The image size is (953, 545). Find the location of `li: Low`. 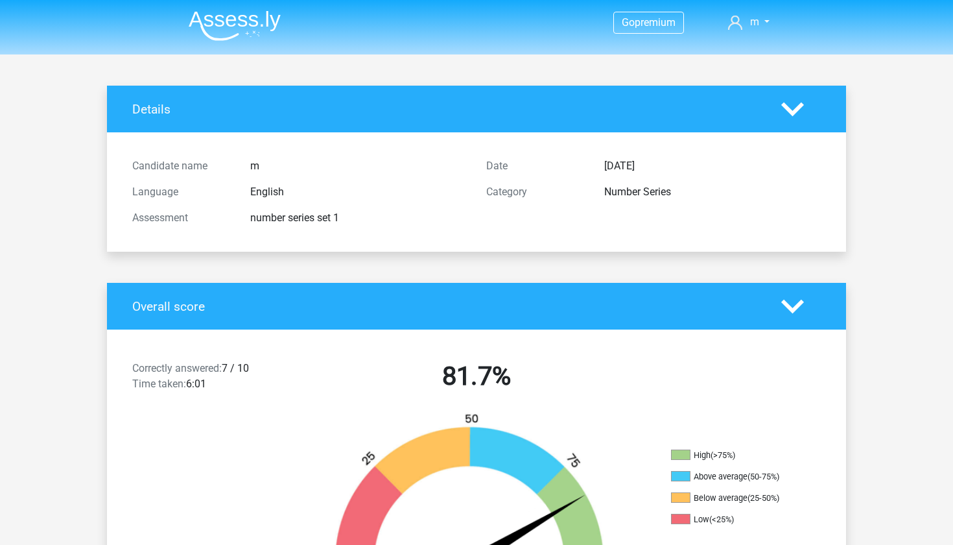

li: Low is located at coordinates (736, 520).